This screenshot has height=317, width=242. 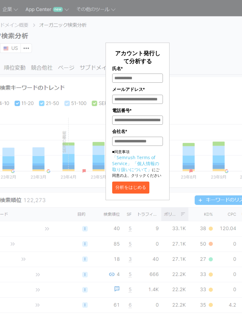 I want to click on label: メールアドレス*, so click(x=138, y=89).